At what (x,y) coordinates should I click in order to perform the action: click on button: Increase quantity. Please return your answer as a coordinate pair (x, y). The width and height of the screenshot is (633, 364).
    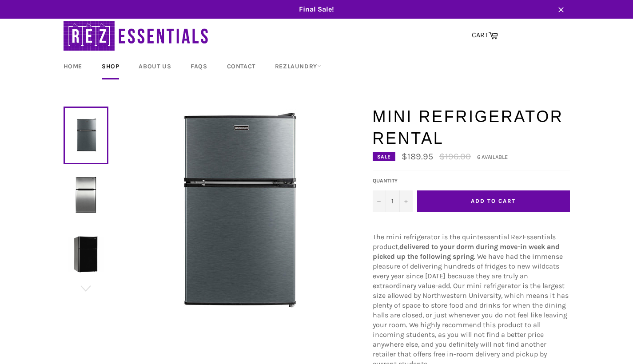
    Looking at the image, I should click on (406, 201).